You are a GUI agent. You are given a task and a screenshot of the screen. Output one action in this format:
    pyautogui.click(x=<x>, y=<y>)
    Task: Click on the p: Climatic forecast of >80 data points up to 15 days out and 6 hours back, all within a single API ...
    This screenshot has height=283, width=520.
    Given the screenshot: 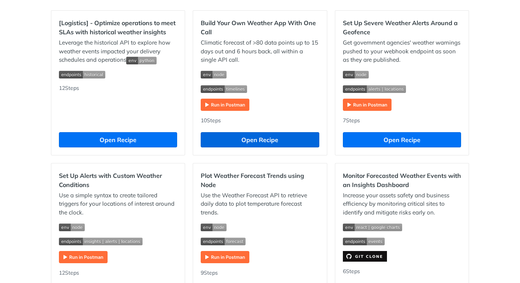 What is the action you would take?
    pyautogui.click(x=260, y=51)
    